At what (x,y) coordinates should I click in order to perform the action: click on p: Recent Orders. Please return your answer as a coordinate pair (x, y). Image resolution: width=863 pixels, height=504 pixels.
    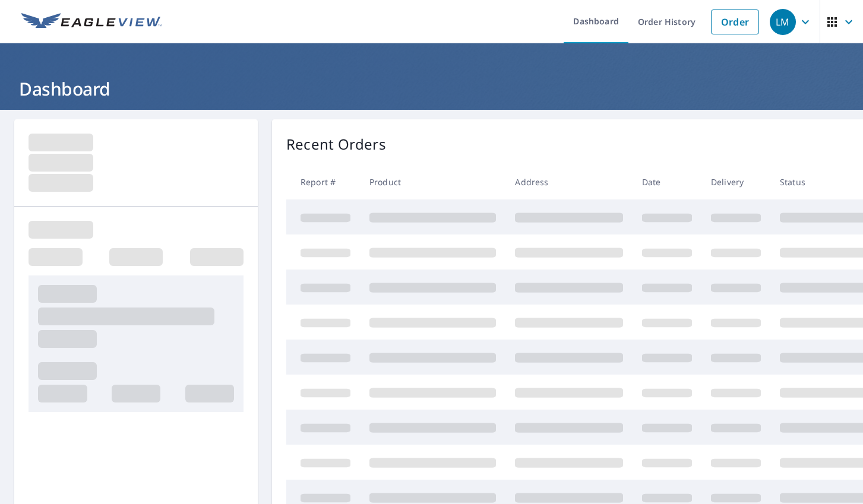
    Looking at the image, I should click on (336, 144).